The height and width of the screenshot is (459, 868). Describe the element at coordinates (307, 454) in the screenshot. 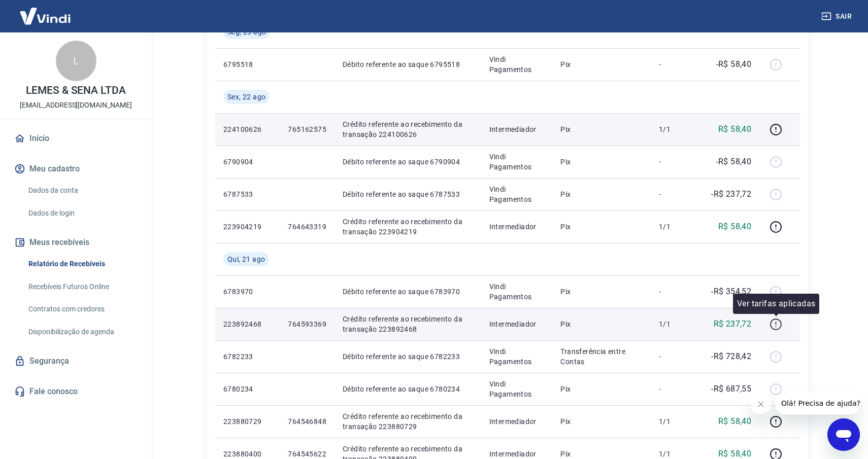

I see `p: 764545622` at that location.